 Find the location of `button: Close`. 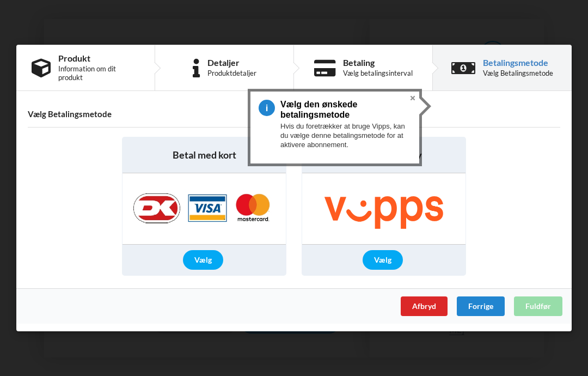

button: Close is located at coordinates (413, 98).